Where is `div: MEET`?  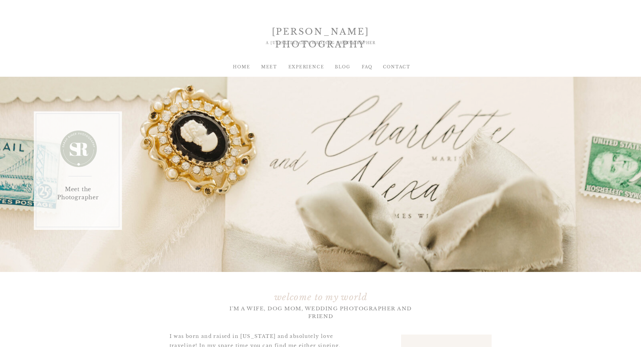
div: MEET is located at coordinates (269, 67).